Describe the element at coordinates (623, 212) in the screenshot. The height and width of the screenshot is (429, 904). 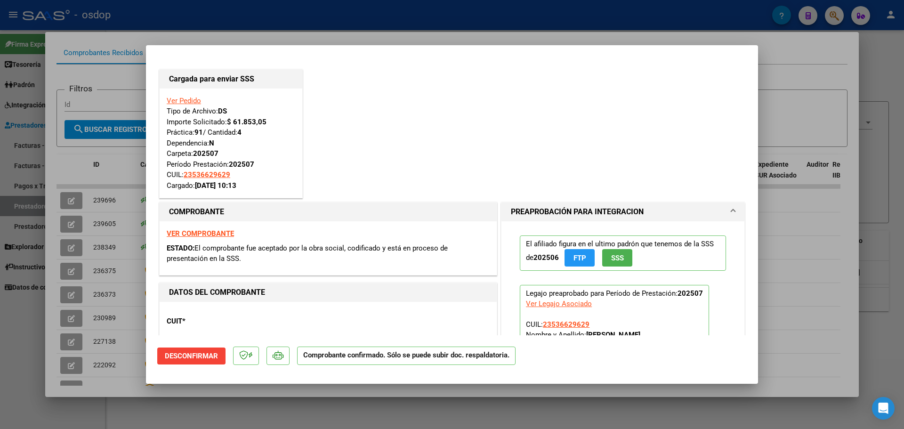
I see `mat-expansion-panel-header: PREAPROBACIÓN PARA INTEGRACION` at that location.